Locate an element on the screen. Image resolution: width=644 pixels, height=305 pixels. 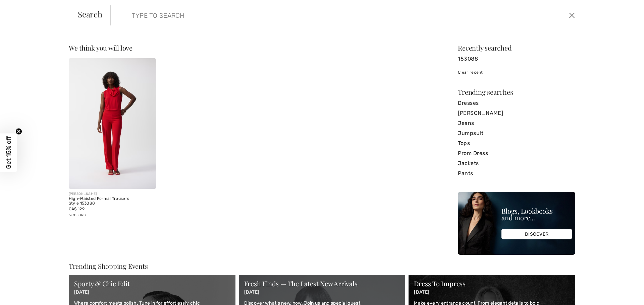
img: Blogs, Lookbooks and more... is located at coordinates (517, 223).